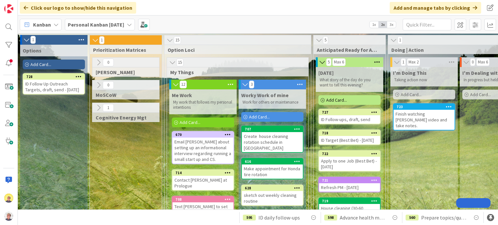 This screenshot has height=225, width=498. I want to click on span: Options, so click(32, 51).